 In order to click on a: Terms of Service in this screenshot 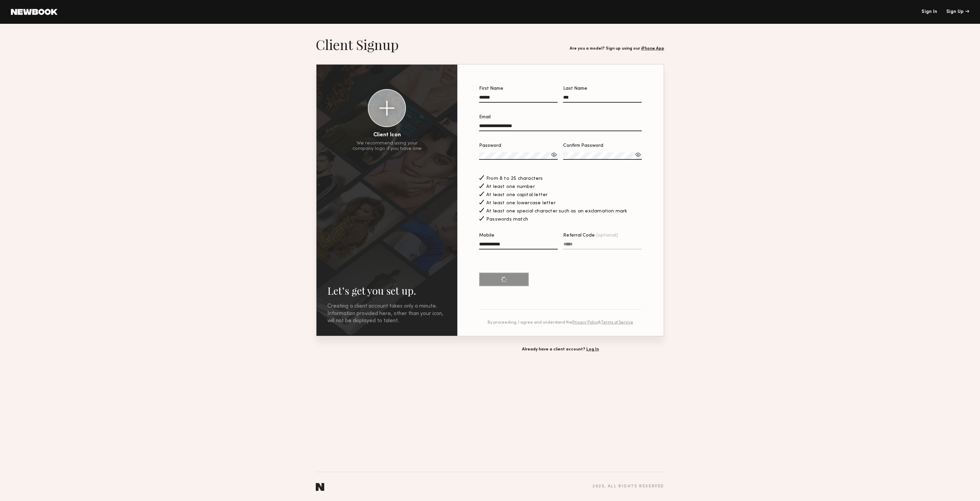, I will do `click(617, 323)`.